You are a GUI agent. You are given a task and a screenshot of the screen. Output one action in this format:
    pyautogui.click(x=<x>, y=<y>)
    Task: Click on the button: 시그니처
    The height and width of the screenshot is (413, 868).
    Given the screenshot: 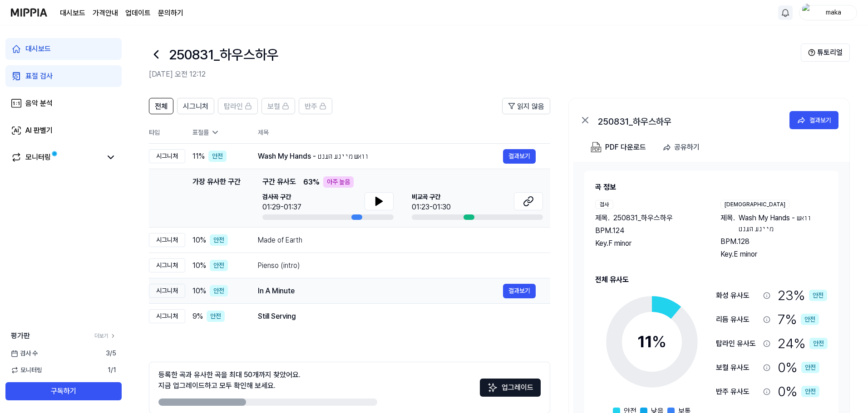 What is the action you would take?
    pyautogui.click(x=196, y=106)
    